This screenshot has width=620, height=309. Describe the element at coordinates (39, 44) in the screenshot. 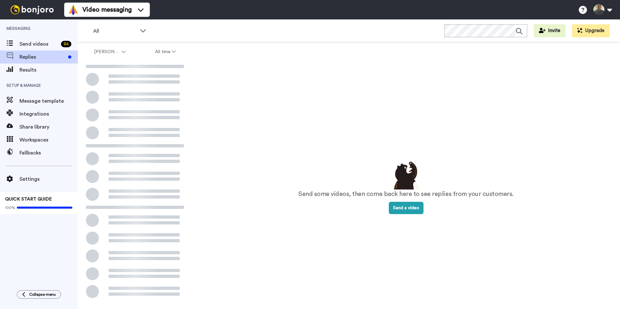

I see `span: Send videos` at that location.